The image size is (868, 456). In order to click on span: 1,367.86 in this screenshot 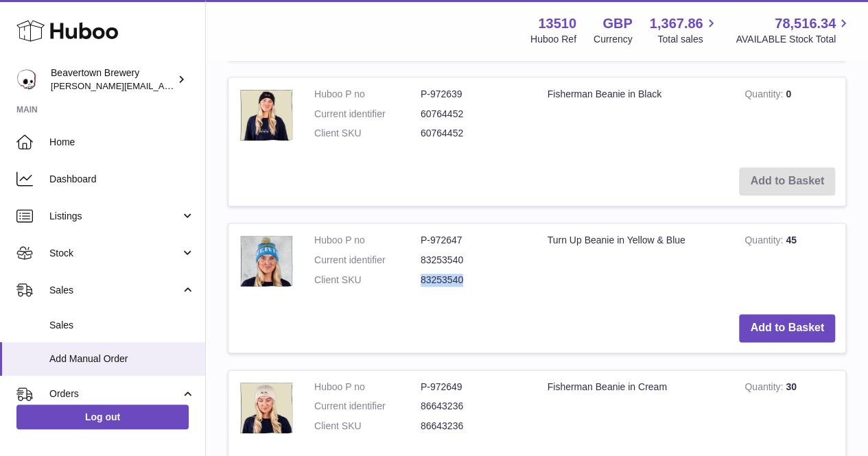, I will do `click(676, 23)`.